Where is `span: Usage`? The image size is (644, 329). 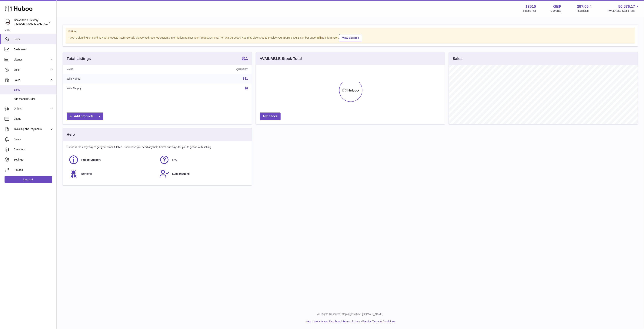
span: Usage is located at coordinates (34, 119).